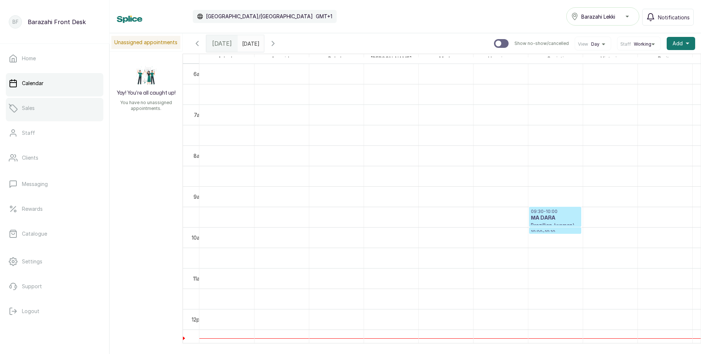  I want to click on p: Clients, so click(30, 158).